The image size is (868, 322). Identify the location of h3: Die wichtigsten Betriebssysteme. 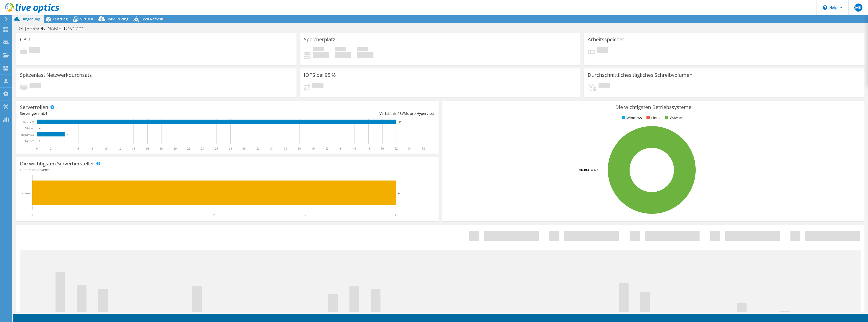
(653, 107).